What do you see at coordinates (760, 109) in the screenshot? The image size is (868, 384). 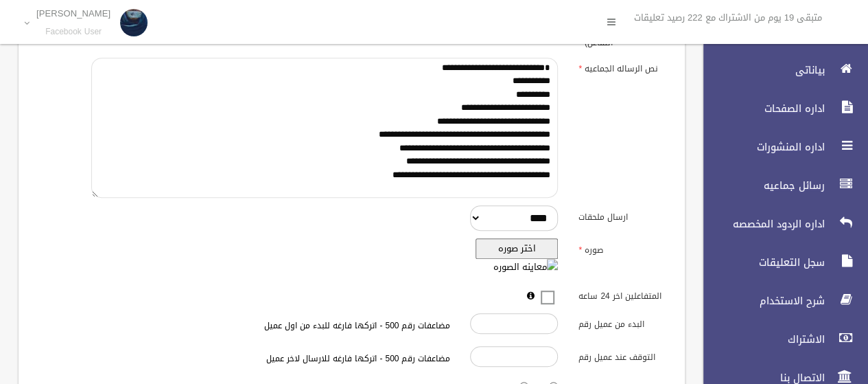 I see `span: اداره الصفحات` at bounding box center [760, 109].